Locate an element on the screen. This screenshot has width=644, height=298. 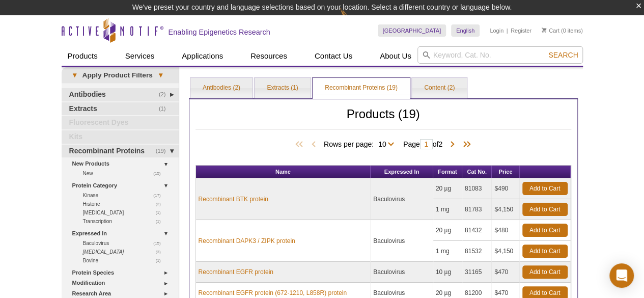
td: 81432 is located at coordinates (477, 230).